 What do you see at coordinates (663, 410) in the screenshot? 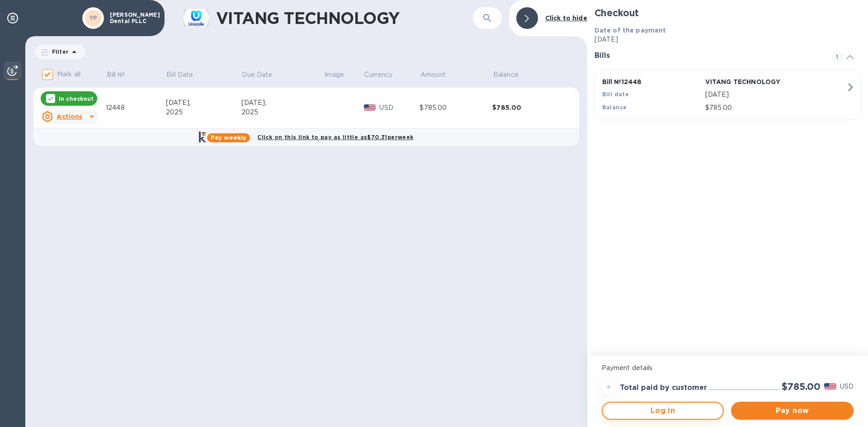
I see `span: Log in` at bounding box center [663, 410].